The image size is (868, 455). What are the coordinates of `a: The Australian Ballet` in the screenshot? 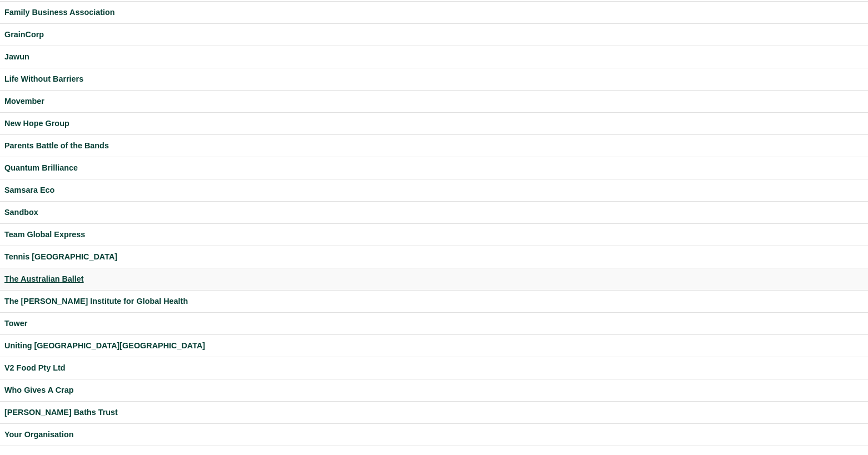 It's located at (434, 279).